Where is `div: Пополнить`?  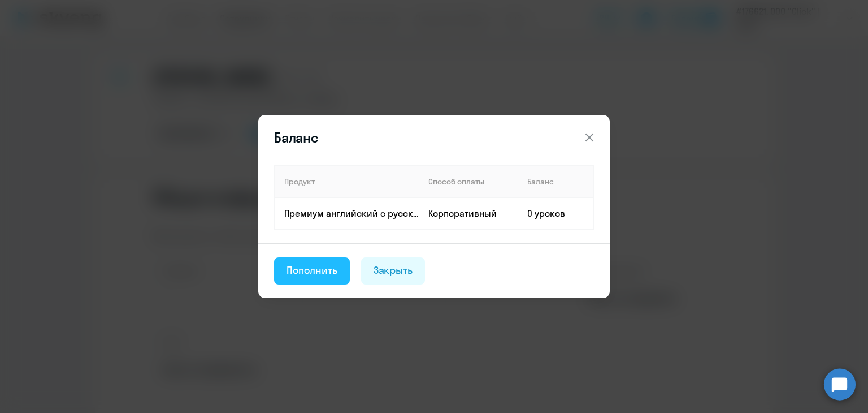 div: Пополнить is located at coordinates (312, 270).